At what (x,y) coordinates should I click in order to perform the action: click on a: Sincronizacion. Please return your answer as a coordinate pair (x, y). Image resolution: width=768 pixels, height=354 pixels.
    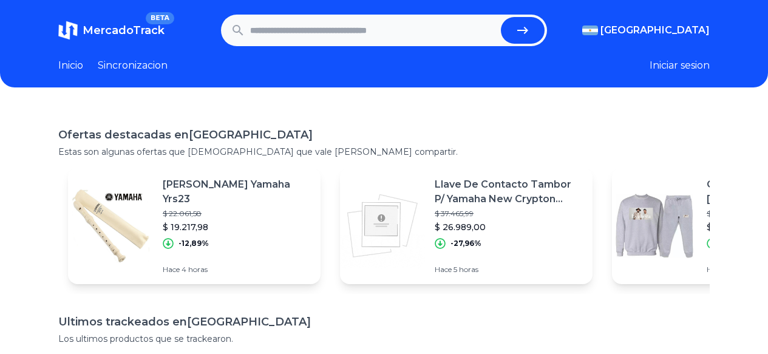
    Looking at the image, I should click on (132, 66).